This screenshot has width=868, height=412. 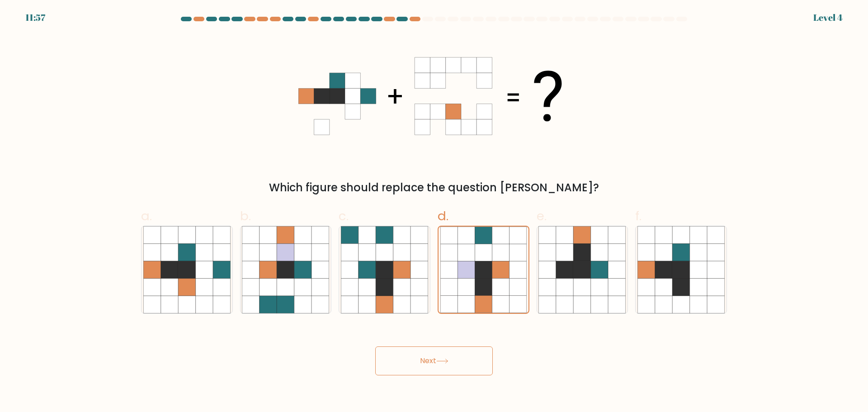 I want to click on span: e., so click(x=542, y=216).